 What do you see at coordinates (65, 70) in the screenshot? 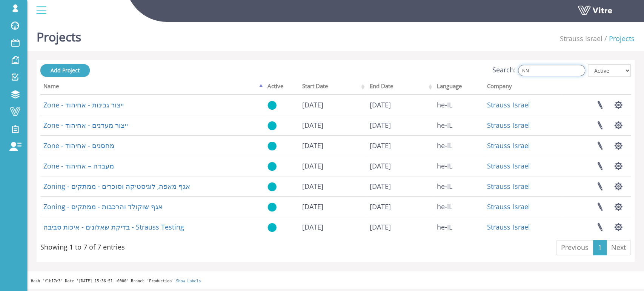
I see `span: Add Project` at bounding box center [65, 70].